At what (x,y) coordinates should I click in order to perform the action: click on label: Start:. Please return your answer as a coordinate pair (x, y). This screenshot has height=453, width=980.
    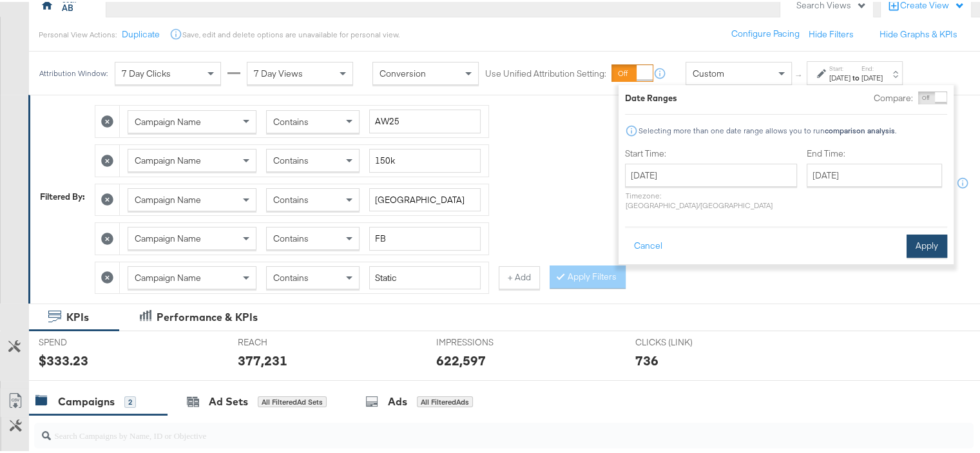
    Looking at the image, I should click on (840, 67).